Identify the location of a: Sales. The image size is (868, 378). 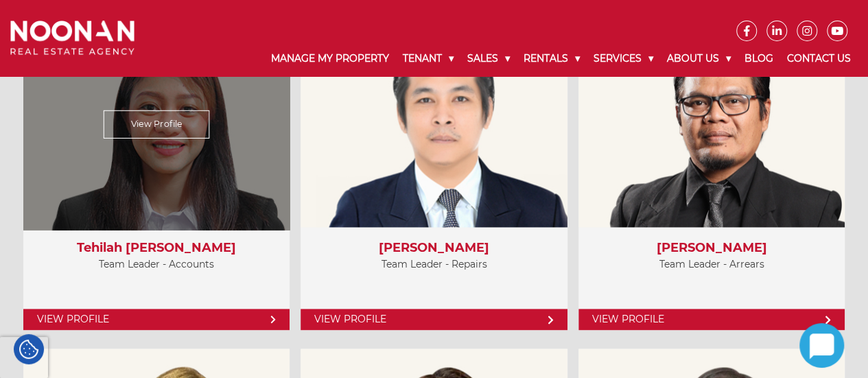
(489, 58).